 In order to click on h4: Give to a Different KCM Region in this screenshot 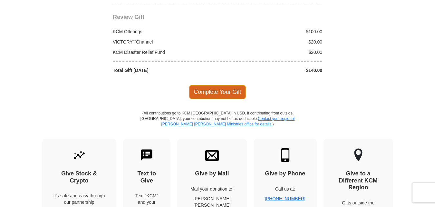, I will do `click(359, 181)`.